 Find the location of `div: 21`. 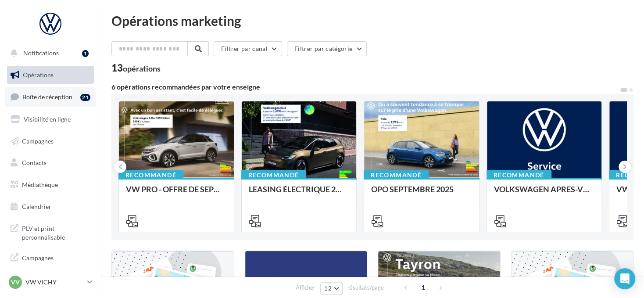

div: 21 is located at coordinates (85, 97).